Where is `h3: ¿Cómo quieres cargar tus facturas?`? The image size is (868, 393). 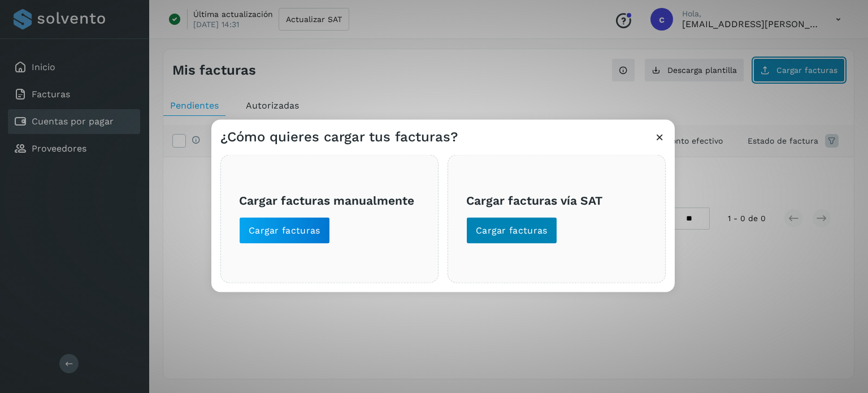
h3: ¿Cómo quieres cargar tus facturas? is located at coordinates (339, 136).